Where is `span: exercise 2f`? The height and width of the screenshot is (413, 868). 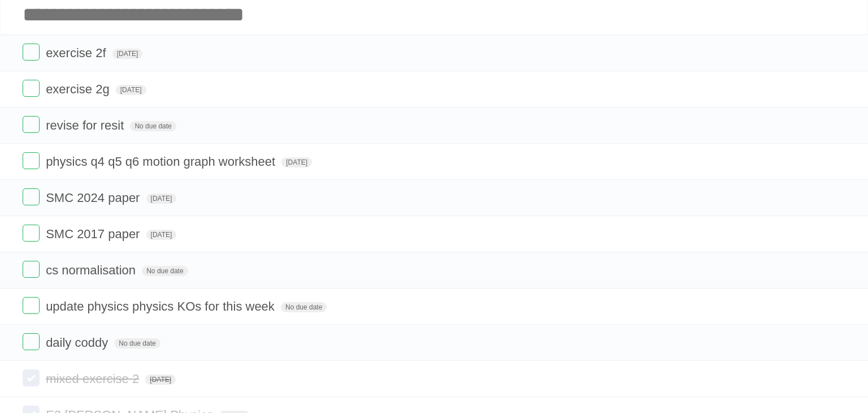 span: exercise 2f is located at coordinates (77, 53).